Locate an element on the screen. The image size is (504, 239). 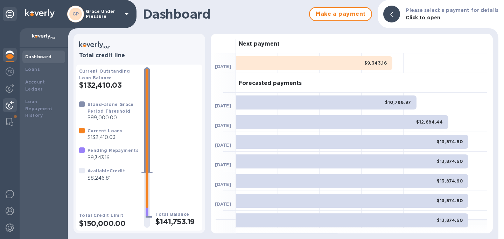
h1: Dashboard is located at coordinates (224, 14).